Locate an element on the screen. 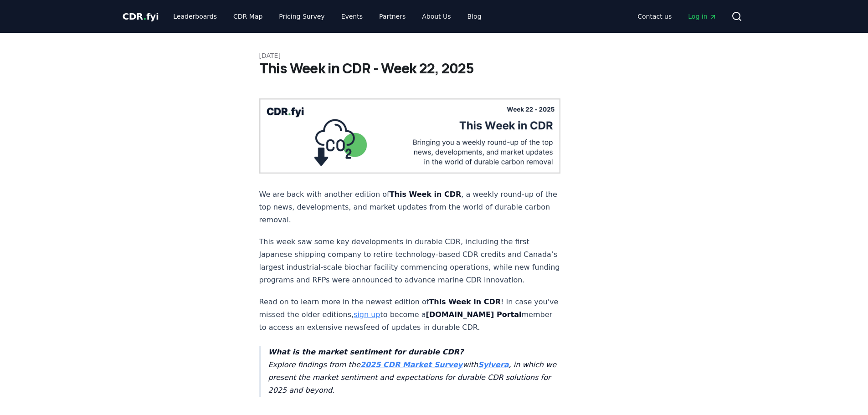 This screenshot has height=415, width=868. img: blog post image is located at coordinates (410, 135).